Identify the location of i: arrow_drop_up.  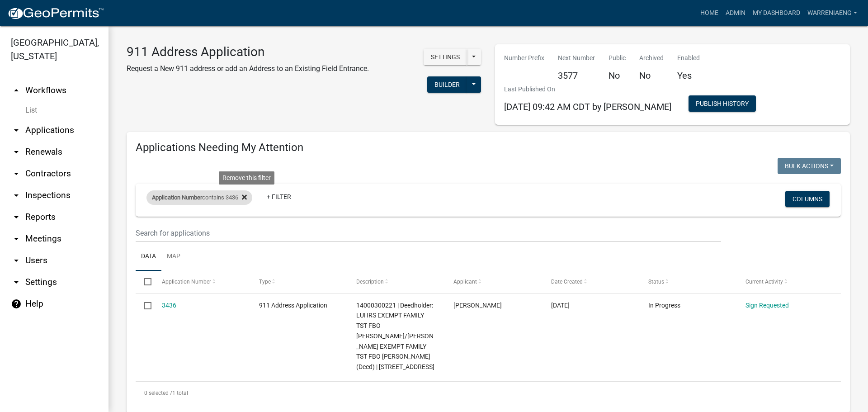
(16, 91).